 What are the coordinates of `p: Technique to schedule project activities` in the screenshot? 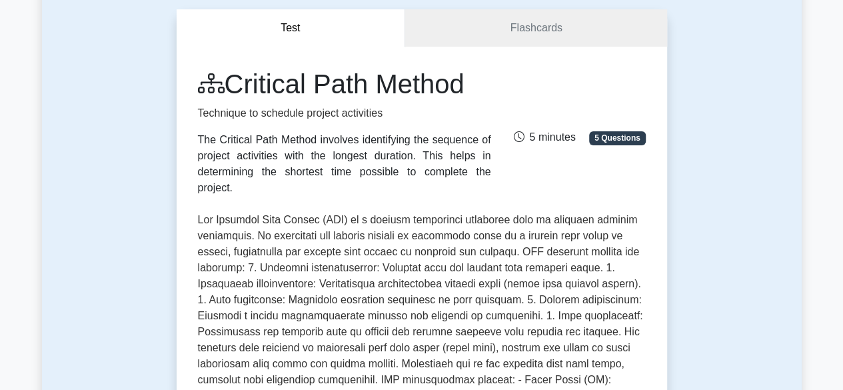 It's located at (345, 113).